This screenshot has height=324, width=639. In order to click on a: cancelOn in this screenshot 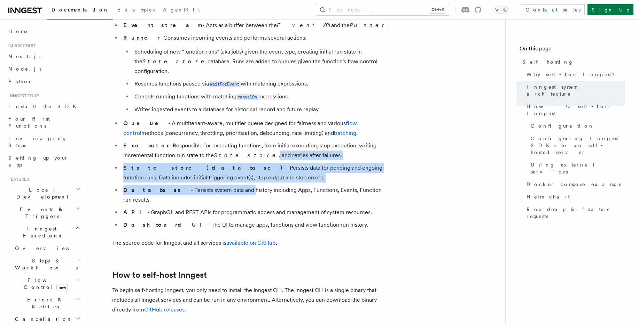, I will do `click(247, 96)`.